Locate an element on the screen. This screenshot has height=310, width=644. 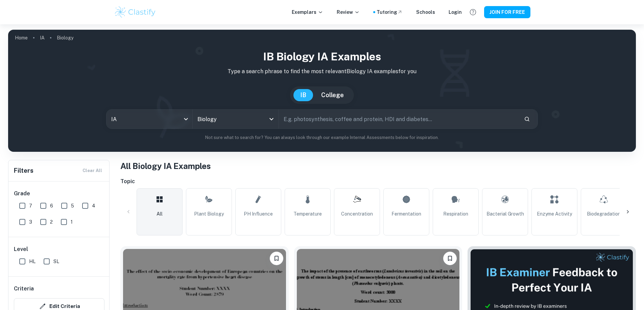
a: Tutoring is located at coordinates (390, 12).